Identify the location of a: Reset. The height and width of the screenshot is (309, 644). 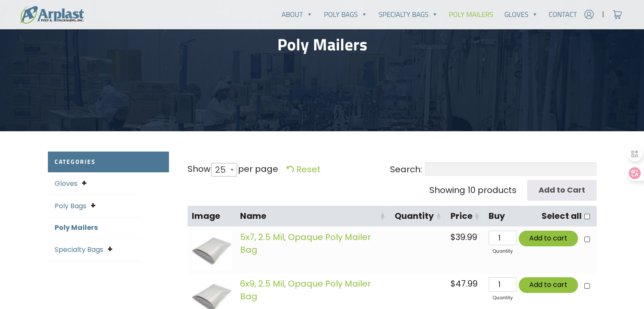
(304, 170).